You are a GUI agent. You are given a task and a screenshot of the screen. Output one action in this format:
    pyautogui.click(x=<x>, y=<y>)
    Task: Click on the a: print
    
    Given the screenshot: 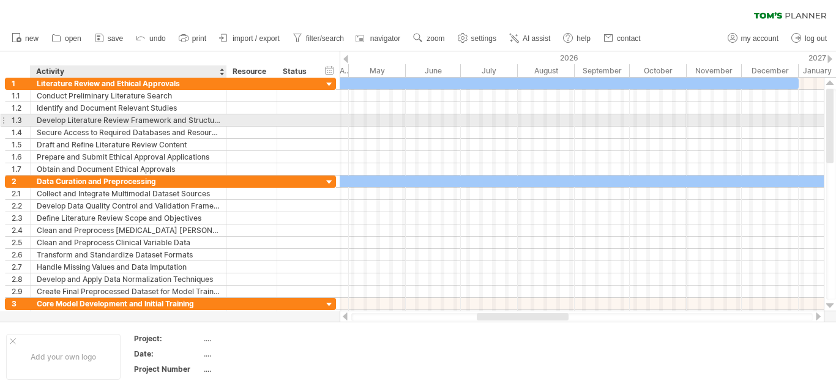 What is the action you would take?
    pyautogui.click(x=193, y=39)
    